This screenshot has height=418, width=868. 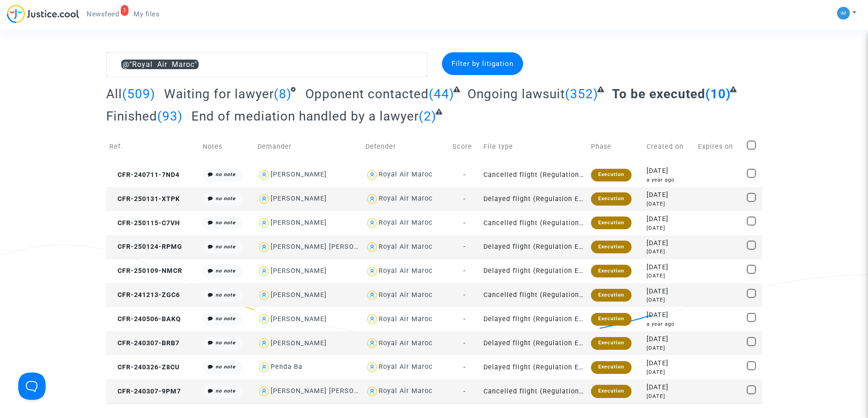 I want to click on td: Score, so click(x=464, y=147).